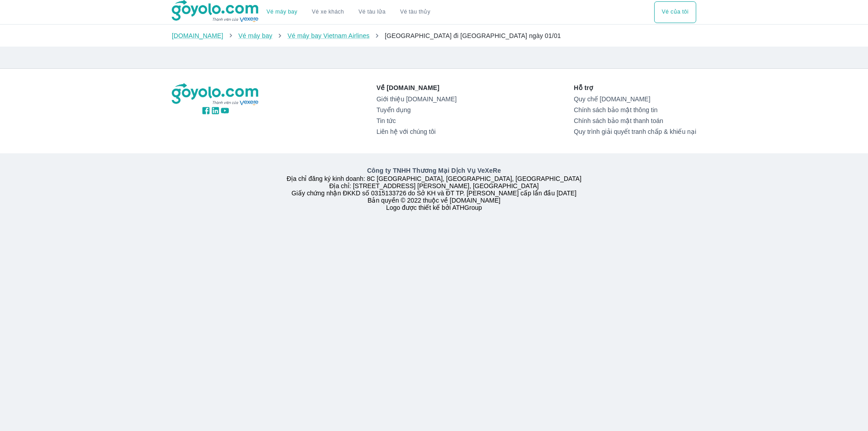  I want to click on button: Vé tàu thủy, so click(415, 12).